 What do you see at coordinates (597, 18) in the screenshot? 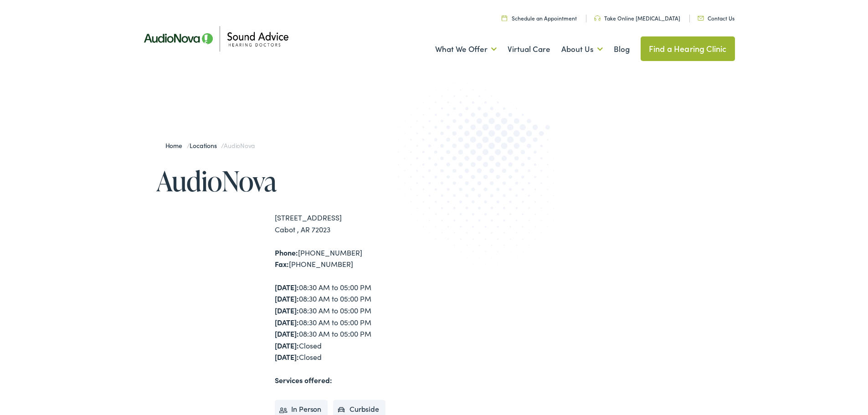
I see `img: Headphone icon in a unique green color, suggesting audio-related services or features.` at bounding box center [597, 18].